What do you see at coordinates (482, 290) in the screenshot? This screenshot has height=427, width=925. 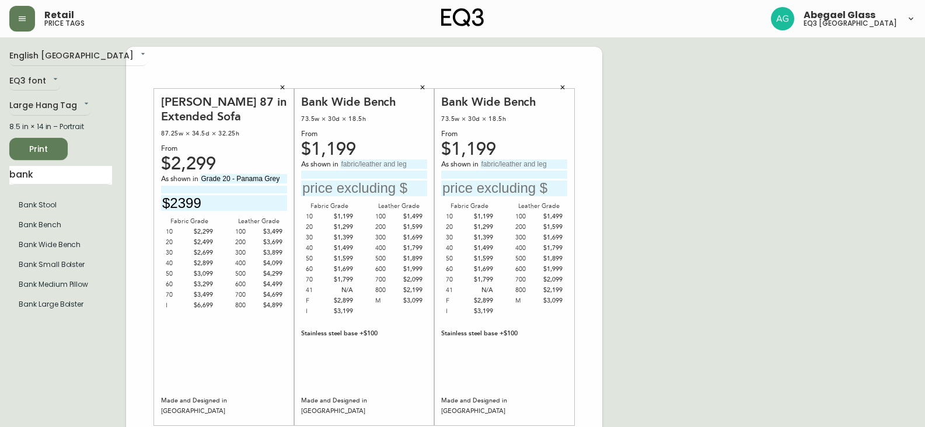 I see `div: N/A` at bounding box center [482, 290].